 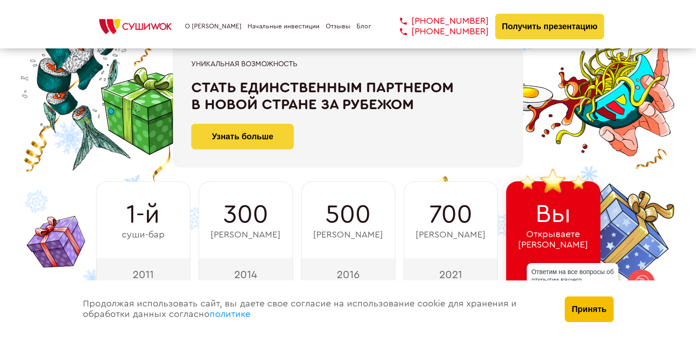 I want to click on div: Уникальная возможность, so click(x=348, y=64).